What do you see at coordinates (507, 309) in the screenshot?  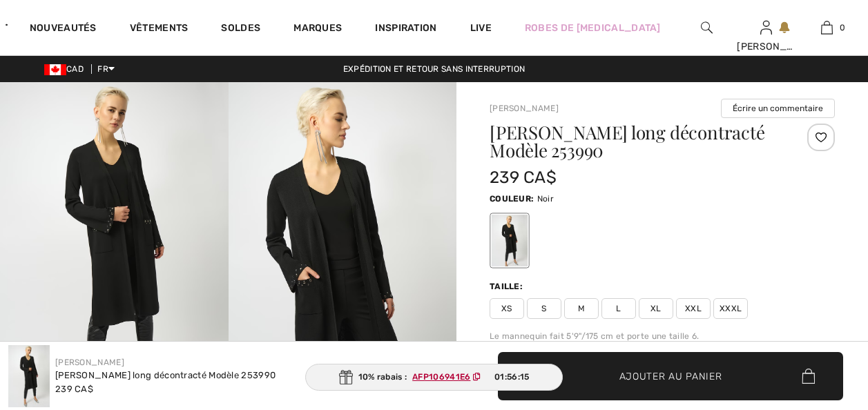 I see `span: XS` at bounding box center [507, 309].